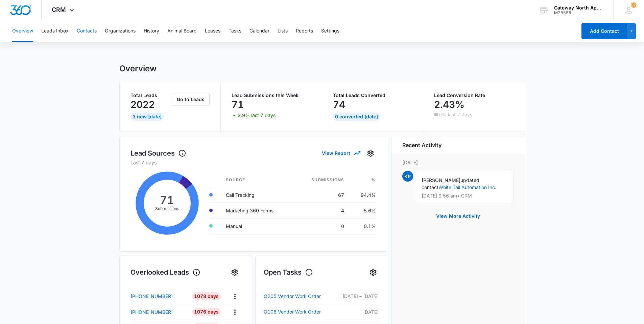 Image resolution: width=644 pixels, height=324 pixels. What do you see at coordinates (322, 194) in the screenshot?
I see `td: 67` at bounding box center [322, 194].